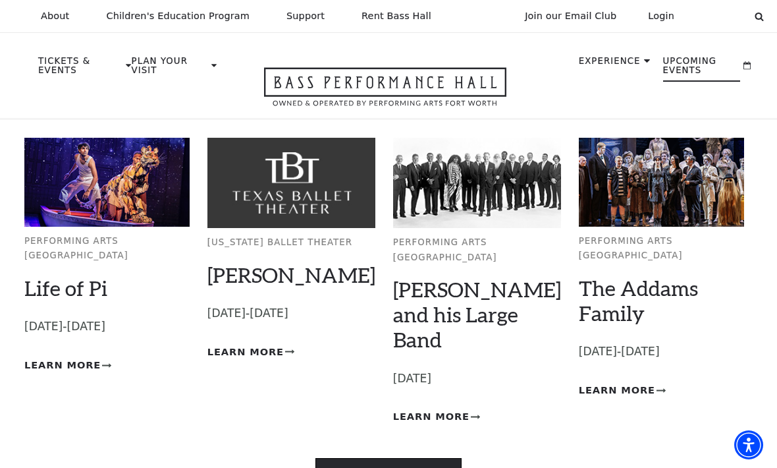  I want to click on div: Accessibility Menu, so click(749, 445).